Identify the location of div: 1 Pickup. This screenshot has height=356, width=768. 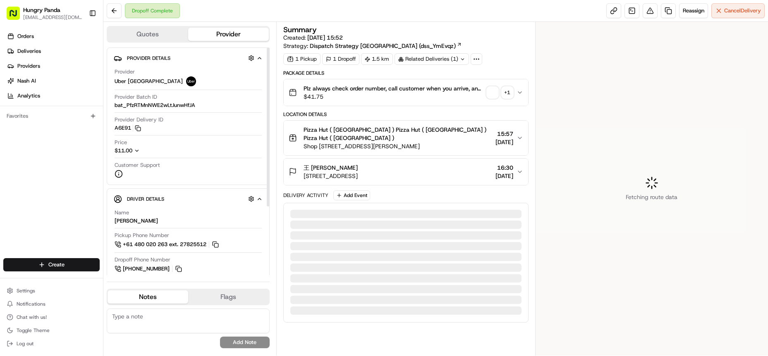
(302, 59).